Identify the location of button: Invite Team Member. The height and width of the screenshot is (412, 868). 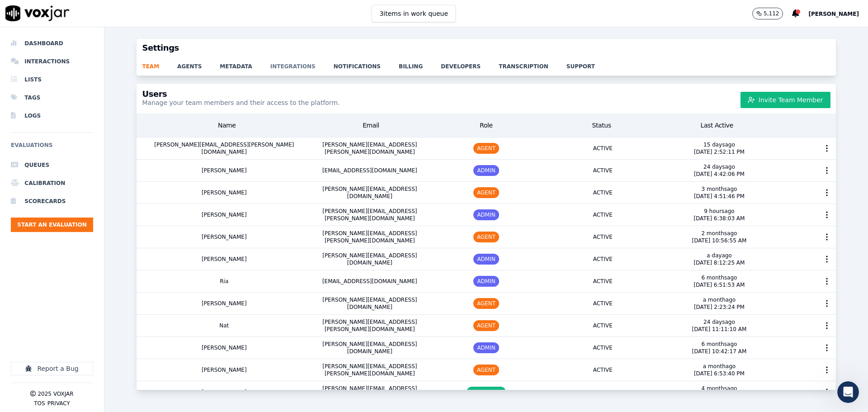
(785, 100).